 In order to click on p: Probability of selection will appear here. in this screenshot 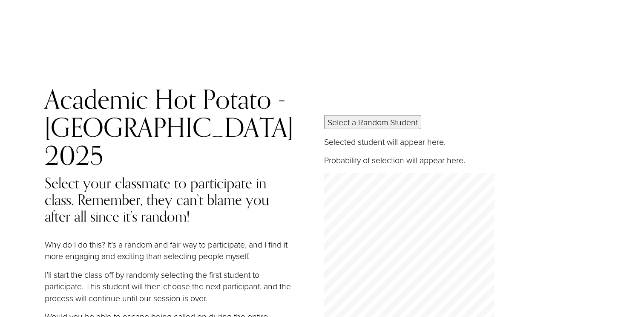, I will do `click(474, 160)`.